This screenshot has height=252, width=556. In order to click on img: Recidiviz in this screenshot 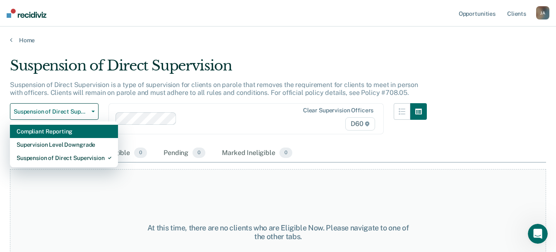, I will do `click(27, 13)`.